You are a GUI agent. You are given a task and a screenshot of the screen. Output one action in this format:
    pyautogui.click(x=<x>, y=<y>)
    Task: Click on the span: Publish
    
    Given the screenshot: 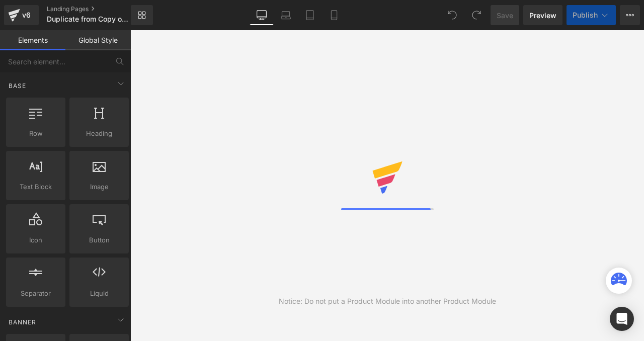 What is the action you would take?
    pyautogui.click(x=585, y=15)
    